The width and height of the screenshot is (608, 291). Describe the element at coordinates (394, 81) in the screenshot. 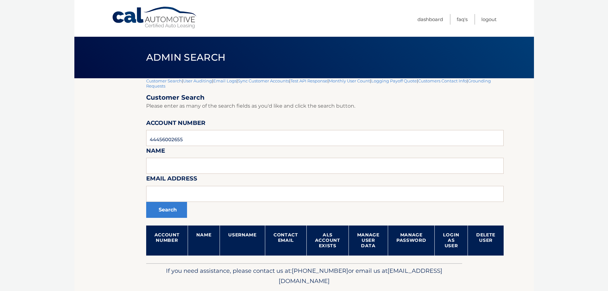

I see `a: Logging Payoff Quote` at that location.